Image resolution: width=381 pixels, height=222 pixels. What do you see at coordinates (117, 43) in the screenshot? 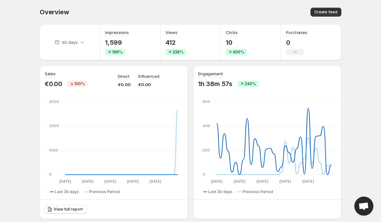
I see `p: 1,599` at bounding box center [117, 43].